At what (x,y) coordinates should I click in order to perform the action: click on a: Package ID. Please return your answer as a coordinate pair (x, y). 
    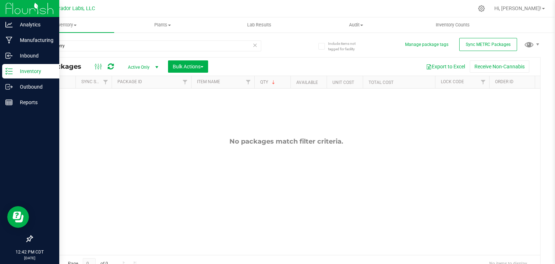
    Looking at the image, I should click on (130, 82).